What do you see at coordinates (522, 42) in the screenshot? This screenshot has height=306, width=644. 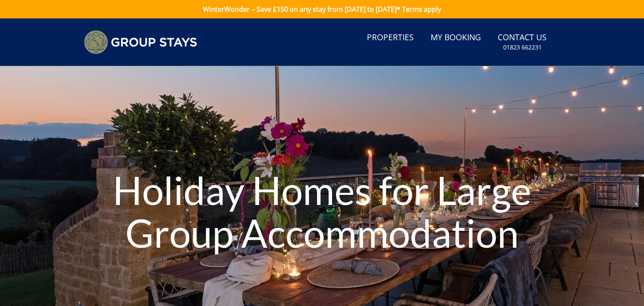 I see `a: Contact Us01823 662231` at bounding box center [522, 42].